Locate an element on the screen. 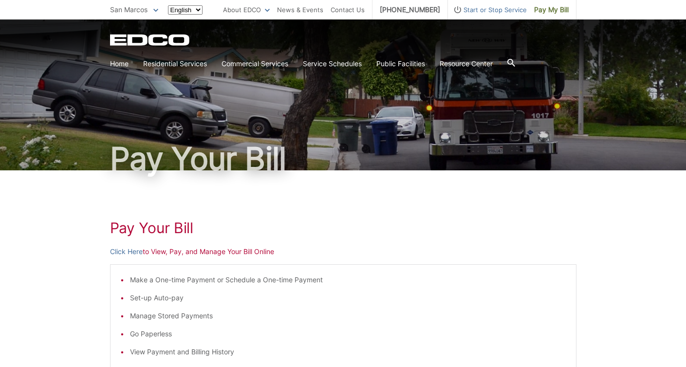  li: Make a One-time Payment or Schedule a One-time Payment is located at coordinates (348, 280).